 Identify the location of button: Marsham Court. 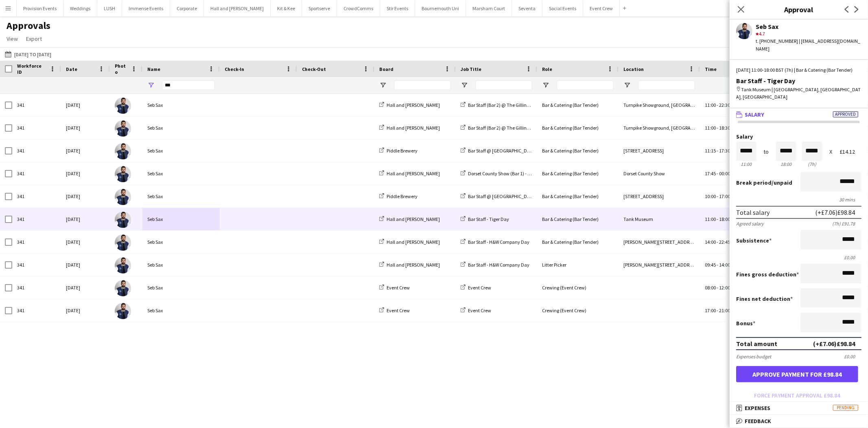
(489, 8).